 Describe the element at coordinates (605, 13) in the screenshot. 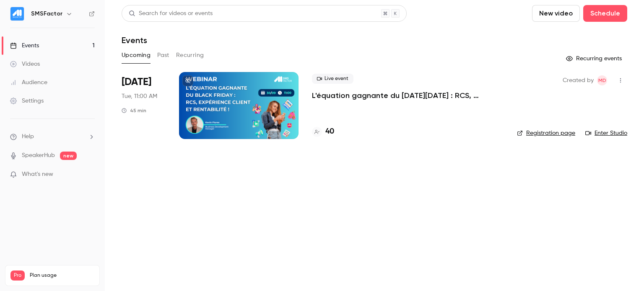

I see `button: Schedule` at that location.